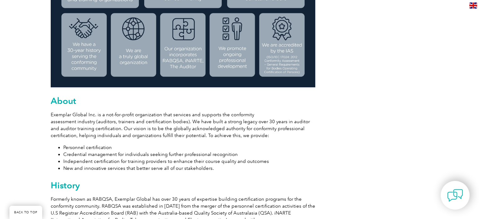 This screenshot has height=219, width=479. Describe the element at coordinates (455, 195) in the screenshot. I see `img: contact-chat.png` at that location.